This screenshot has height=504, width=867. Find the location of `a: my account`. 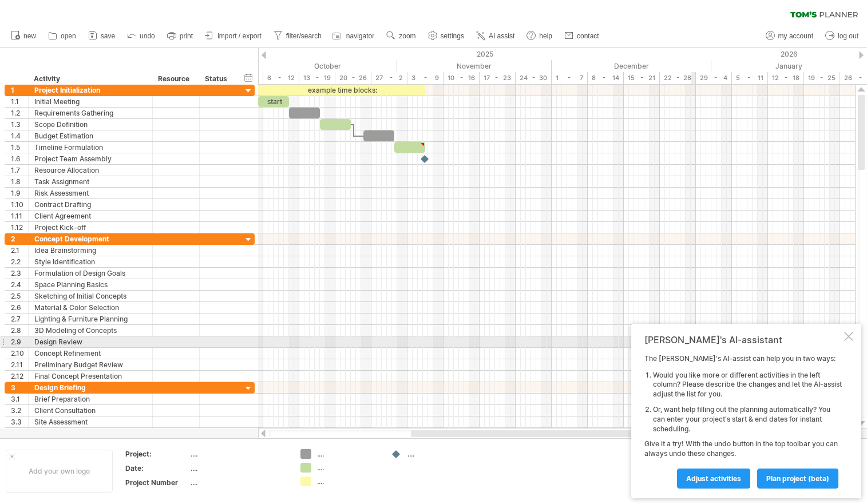

a: my account is located at coordinates (790, 36).